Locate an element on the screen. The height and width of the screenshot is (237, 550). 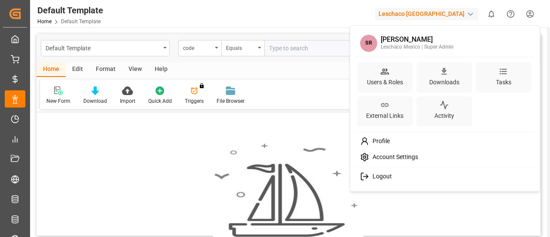
div: External Links is located at coordinates (384, 116).